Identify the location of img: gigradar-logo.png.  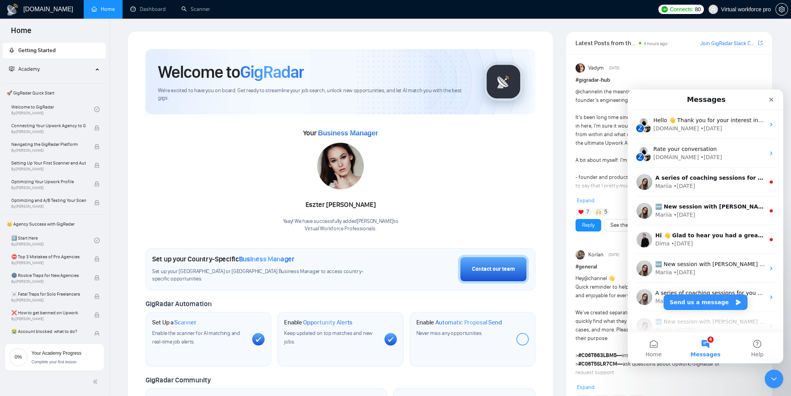
(503, 82).